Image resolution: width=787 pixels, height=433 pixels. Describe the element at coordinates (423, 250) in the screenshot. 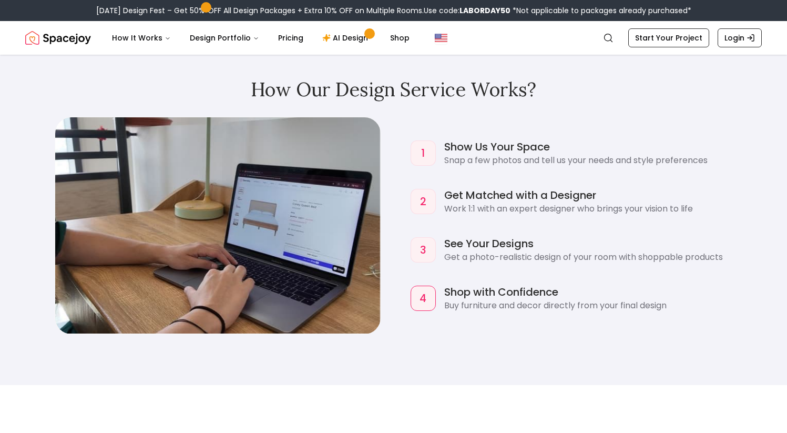

I see `h4: 3` at that location.